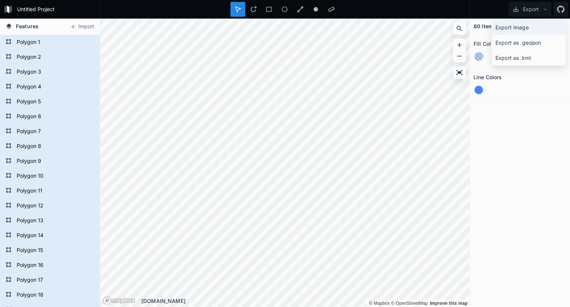 The height and width of the screenshot is (307, 570). I want to click on h4: 80 items selected, so click(497, 26).